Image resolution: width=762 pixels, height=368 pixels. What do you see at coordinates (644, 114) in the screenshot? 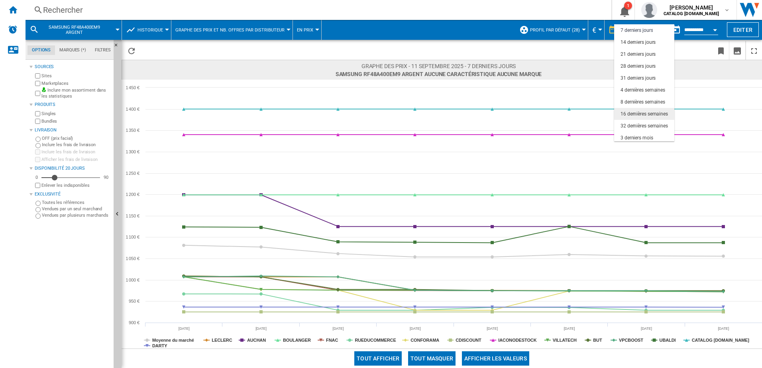
I see `div: 16 dernières semaines` at bounding box center [644, 114].